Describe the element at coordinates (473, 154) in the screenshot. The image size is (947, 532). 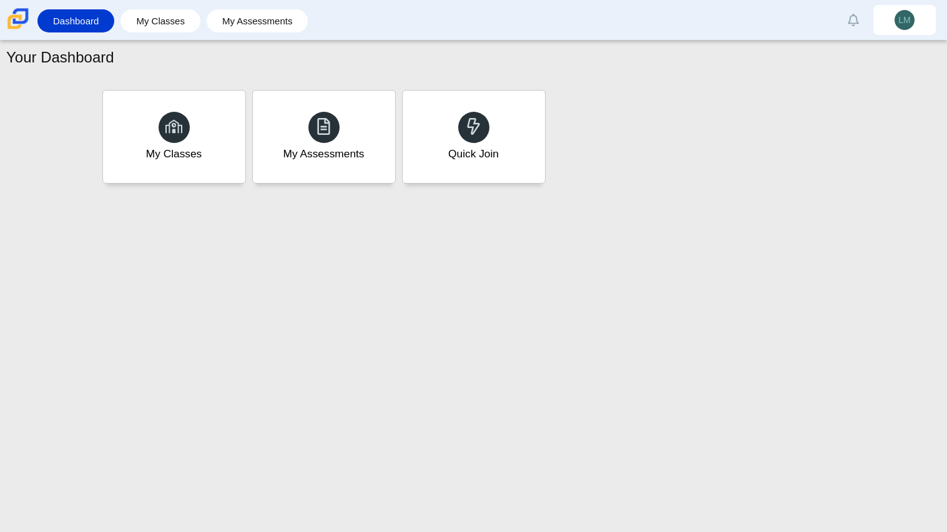
I see `div: Quick Join` at that location.